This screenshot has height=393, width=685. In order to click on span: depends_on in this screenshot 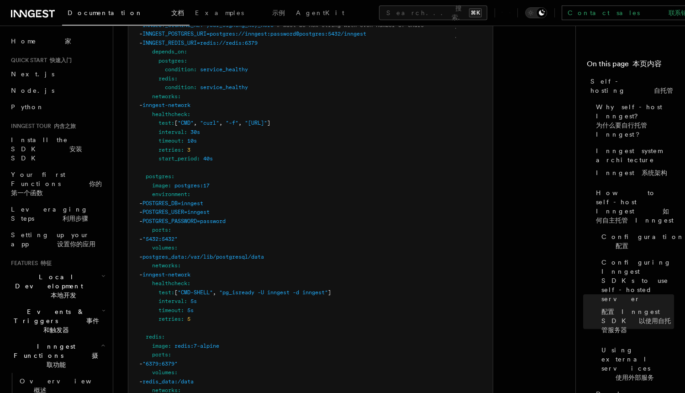, I will do `click(168, 52)`.